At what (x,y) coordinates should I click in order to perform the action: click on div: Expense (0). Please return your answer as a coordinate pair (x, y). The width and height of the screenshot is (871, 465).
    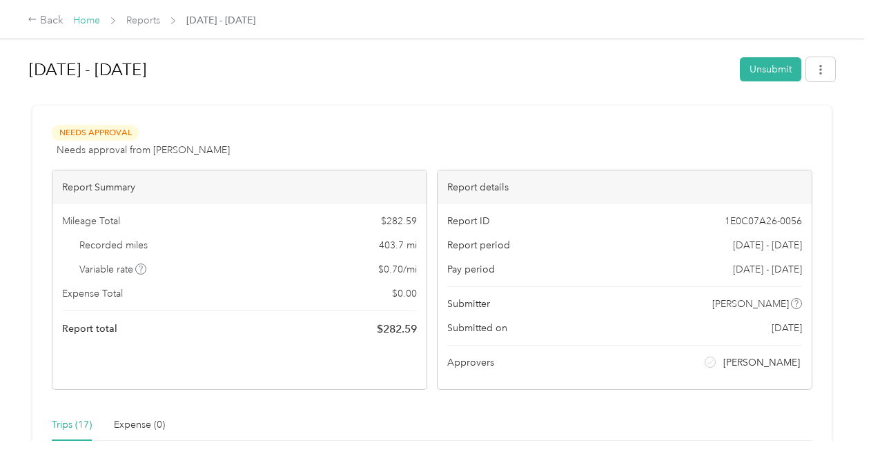
    Looking at the image, I should click on (139, 425).